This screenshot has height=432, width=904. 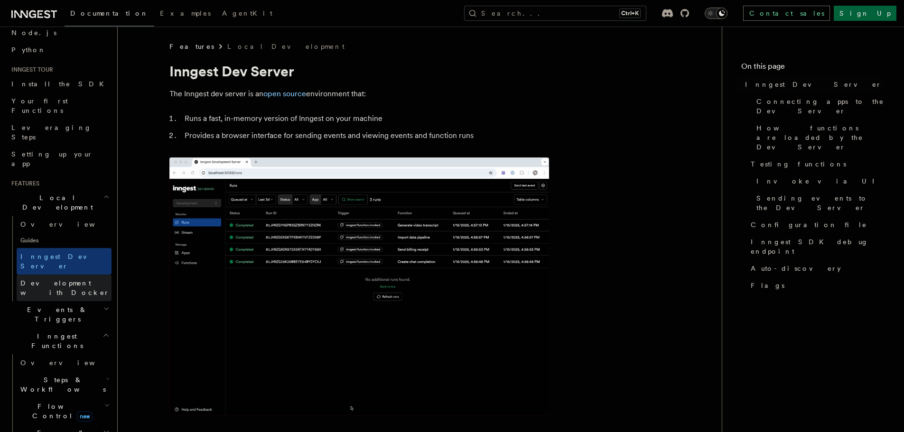 I want to click on div: Local Development, so click(x=59, y=259).